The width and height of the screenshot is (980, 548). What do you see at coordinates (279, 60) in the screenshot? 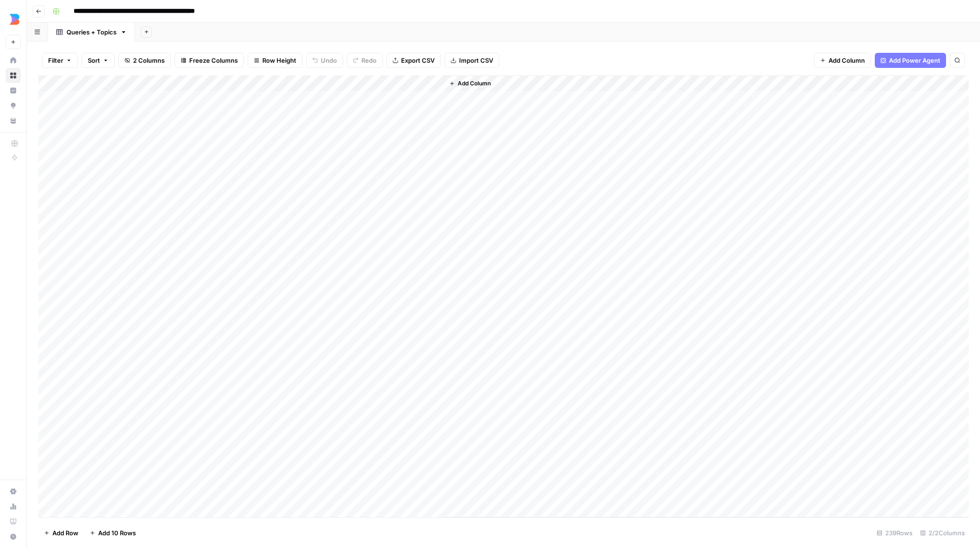
I see `span: Row Height` at bounding box center [279, 60].